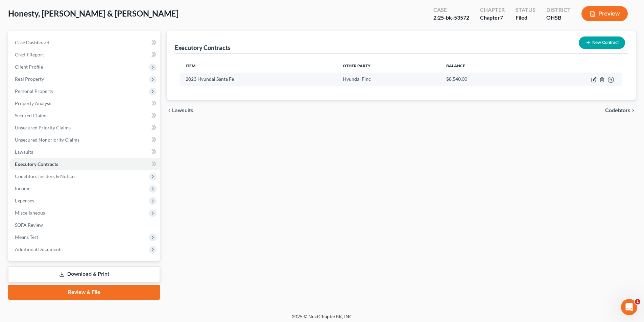  I want to click on th: Other Party, so click(389, 66).